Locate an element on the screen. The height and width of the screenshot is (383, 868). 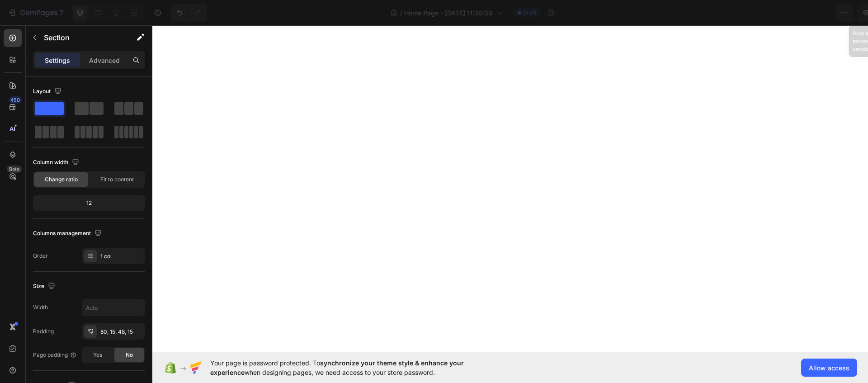
div: Order is located at coordinates (40, 256).